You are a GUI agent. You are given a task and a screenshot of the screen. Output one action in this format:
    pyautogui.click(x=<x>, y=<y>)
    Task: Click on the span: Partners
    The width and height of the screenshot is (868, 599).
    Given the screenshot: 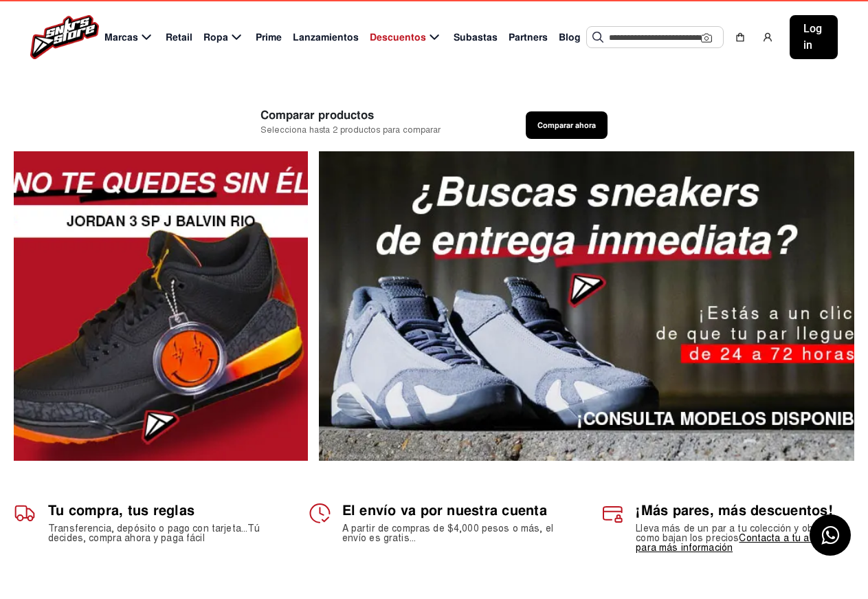 What is the action you would take?
    pyautogui.click(x=528, y=37)
    